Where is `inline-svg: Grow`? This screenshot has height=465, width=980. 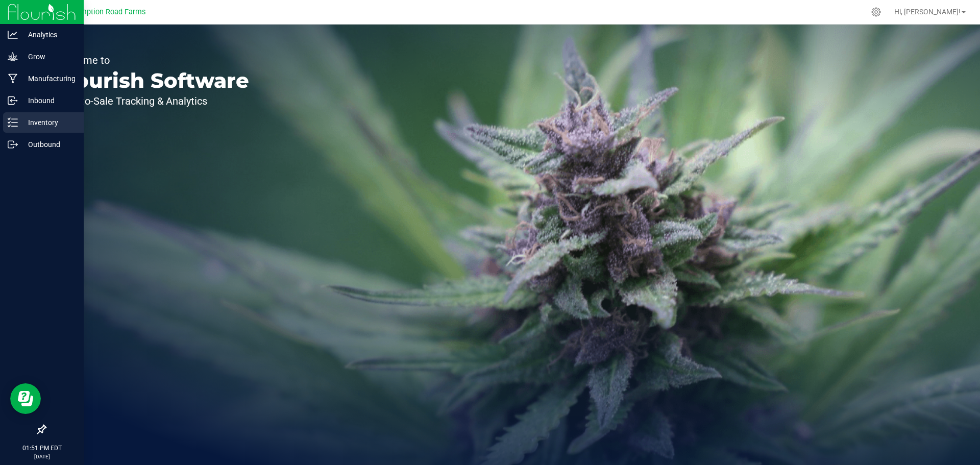 inline-svg: Grow is located at coordinates (13, 56).